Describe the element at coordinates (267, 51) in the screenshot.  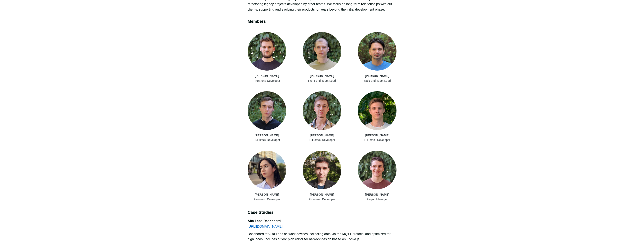
I see `img: Denis Rabov` at that location.